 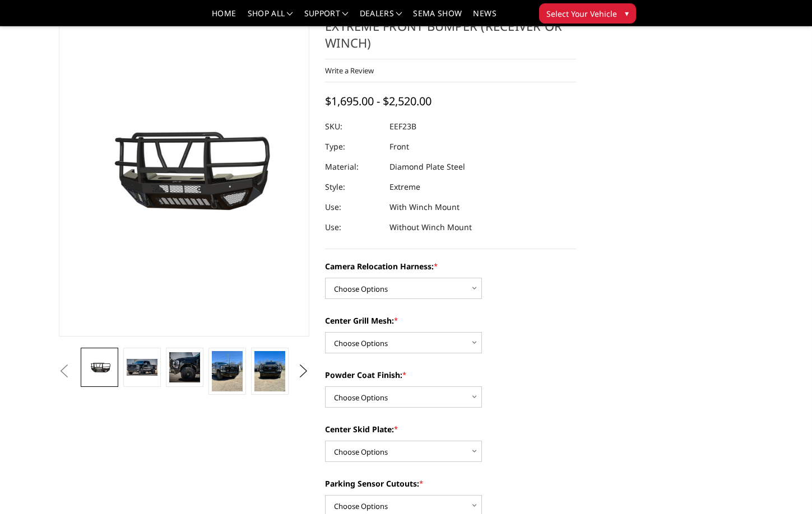 I want to click on dd: EEF23B, so click(x=402, y=126).